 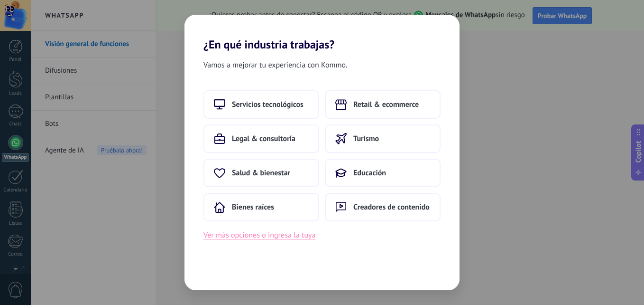 I want to click on span: Educación, so click(x=369, y=173).